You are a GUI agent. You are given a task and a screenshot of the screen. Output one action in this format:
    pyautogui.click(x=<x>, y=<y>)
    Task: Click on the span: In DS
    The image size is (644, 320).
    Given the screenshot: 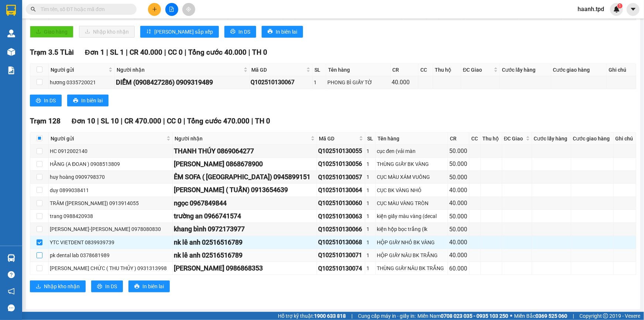 What is the action you would take?
    pyautogui.click(x=111, y=286)
    